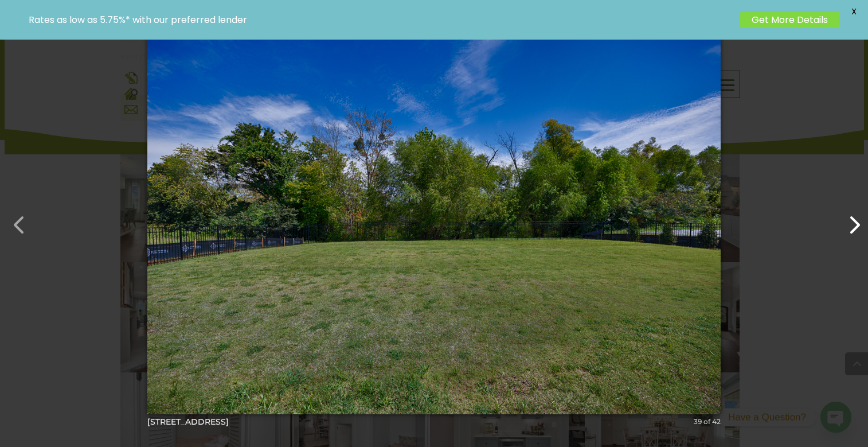 The image size is (868, 447). What do you see at coordinates (790, 20) in the screenshot?
I see `a: Get More Details` at bounding box center [790, 20].